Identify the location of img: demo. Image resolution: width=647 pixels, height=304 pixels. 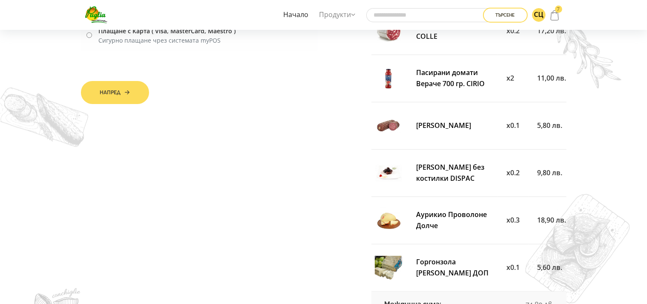
(578, 248).